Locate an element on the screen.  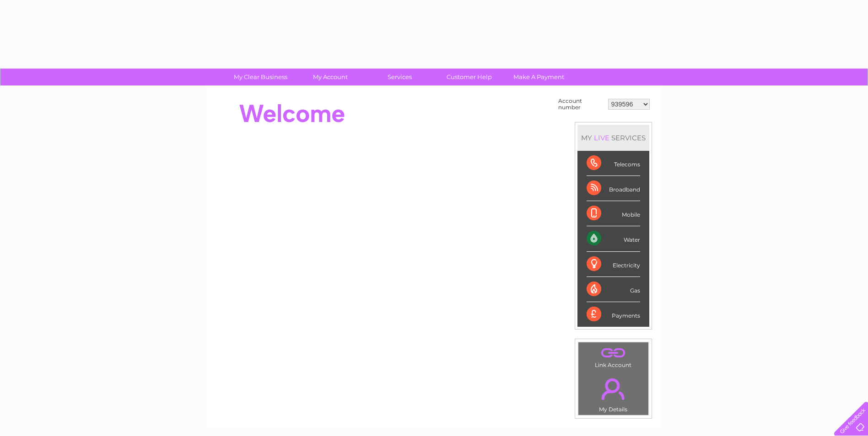
div: Broadband is located at coordinates (613, 188).